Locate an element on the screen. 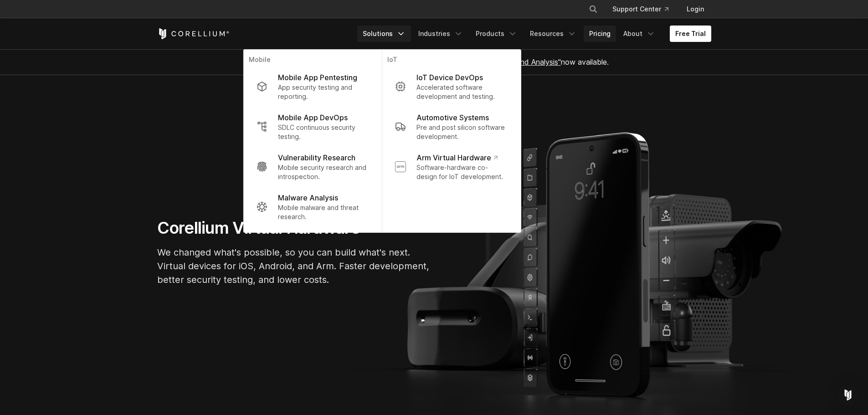 Image resolution: width=868 pixels, height=415 pixels. a: About is located at coordinates (639, 34).